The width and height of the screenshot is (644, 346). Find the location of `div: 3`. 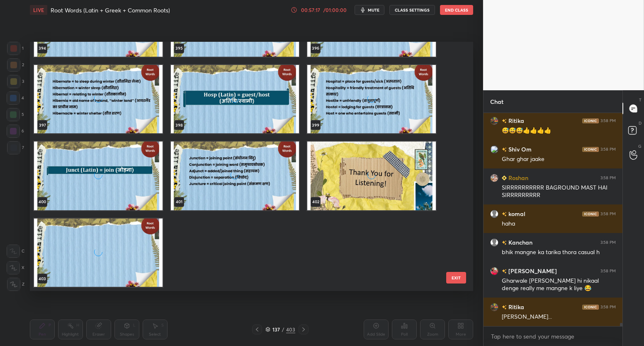

div: 3 is located at coordinates (15, 82).